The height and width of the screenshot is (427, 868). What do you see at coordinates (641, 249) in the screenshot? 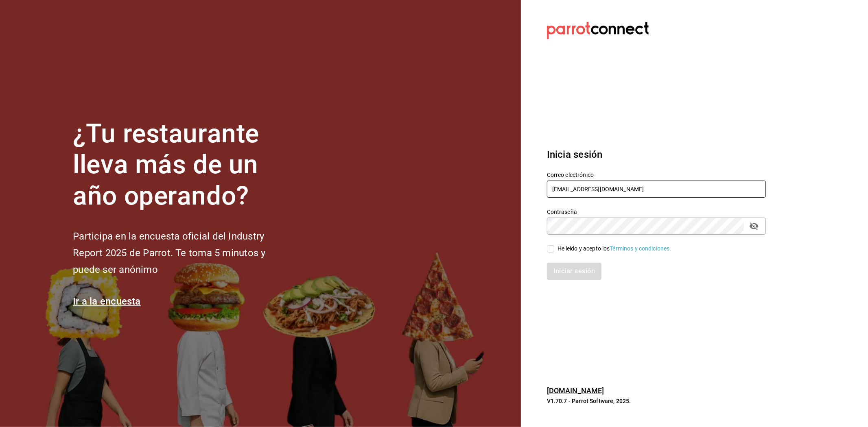
I see `a: Términos y condiciones.` at bounding box center [641, 249].